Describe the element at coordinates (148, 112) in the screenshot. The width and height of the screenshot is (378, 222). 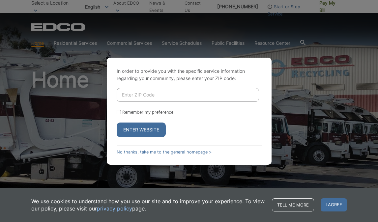
I see `label: Remember my preference` at that location.